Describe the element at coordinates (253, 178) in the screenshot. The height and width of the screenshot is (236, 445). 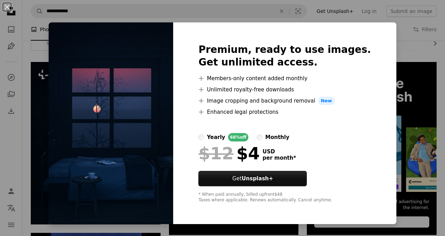
I see `button: GetUnsplash+` at that location.